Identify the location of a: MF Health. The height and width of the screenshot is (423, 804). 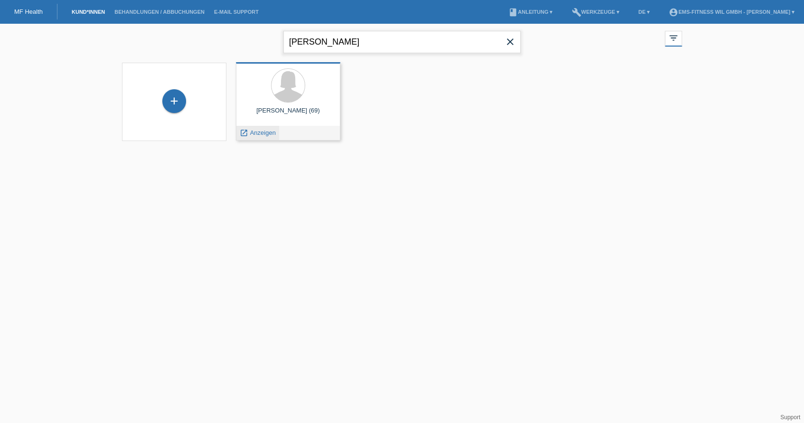
(28, 11).